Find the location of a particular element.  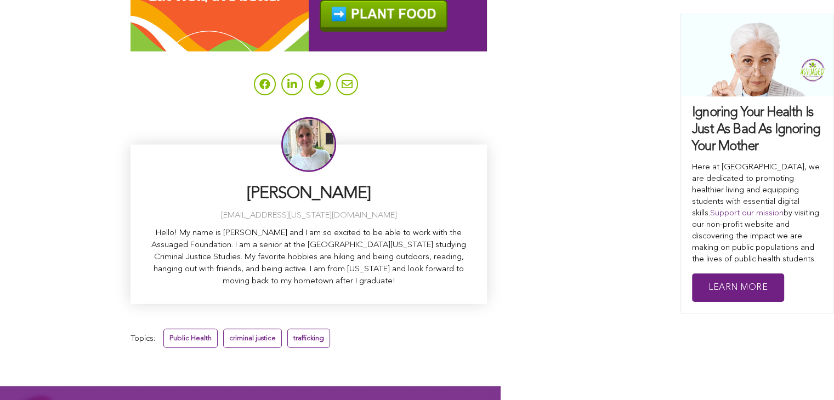

a: Learn More is located at coordinates (738, 288).